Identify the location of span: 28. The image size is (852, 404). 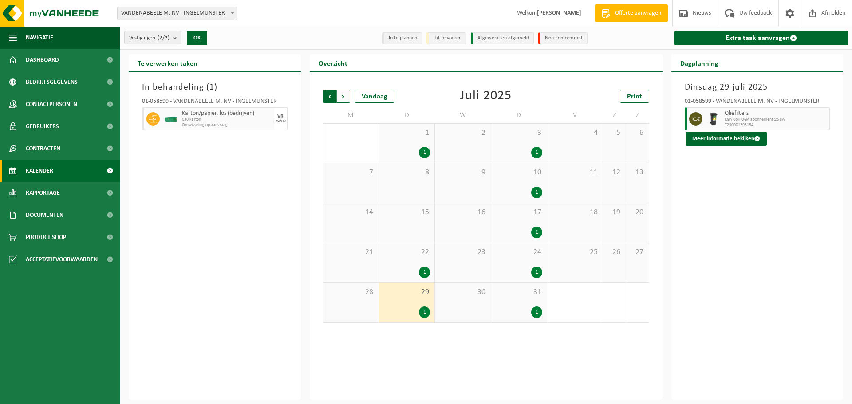
(351, 292).